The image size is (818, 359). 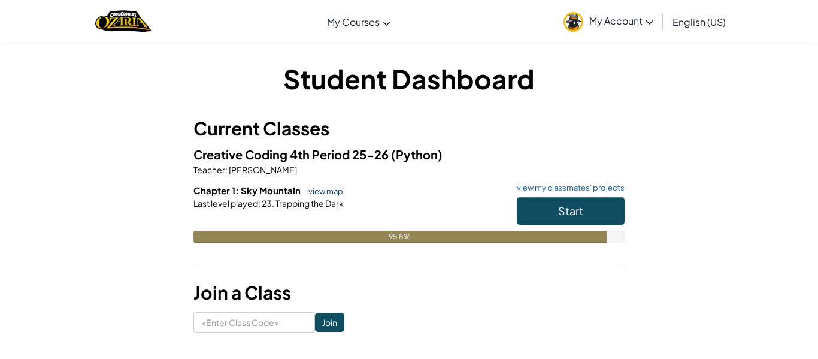 What do you see at coordinates (323, 191) in the screenshot?
I see `a: view map` at bounding box center [323, 191].